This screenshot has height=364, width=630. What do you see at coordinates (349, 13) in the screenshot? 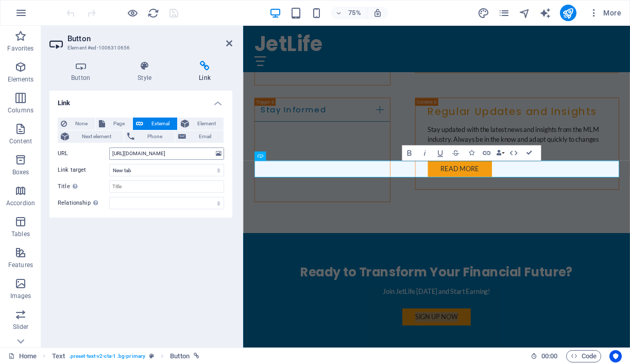
I see `button: 75%` at bounding box center [349, 13].